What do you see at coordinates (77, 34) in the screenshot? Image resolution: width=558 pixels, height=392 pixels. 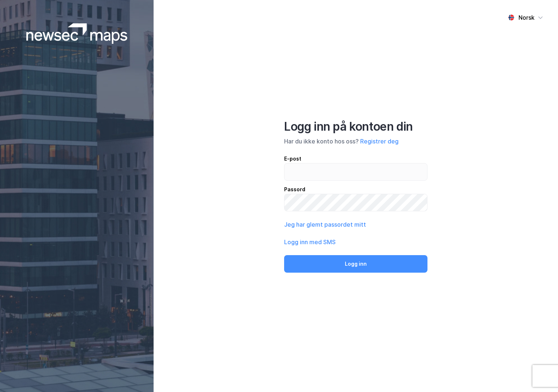 I see `img: logoWhite.bf58a803f64e89776f2b079ca2356427.svg` at bounding box center [77, 34].